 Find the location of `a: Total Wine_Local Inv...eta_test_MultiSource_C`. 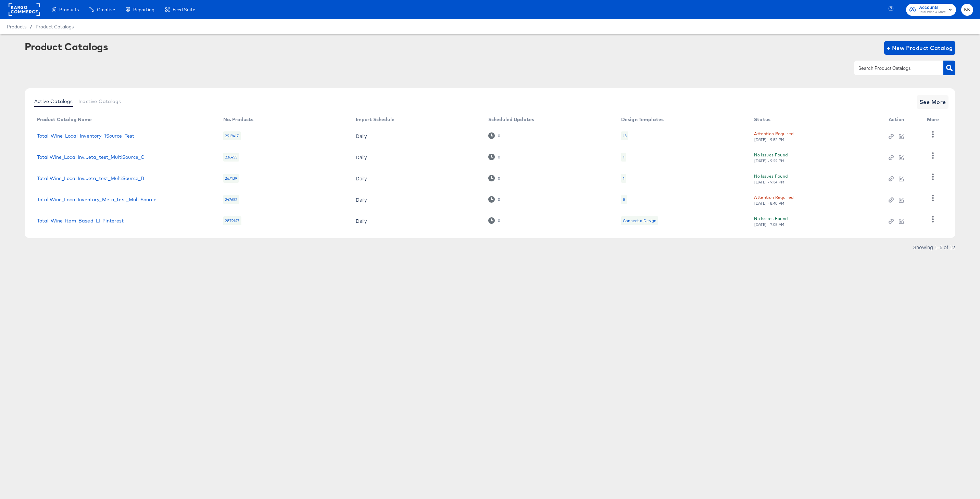

a: Total Wine_Local Inv...eta_test_MultiSource_C is located at coordinates (91, 157).